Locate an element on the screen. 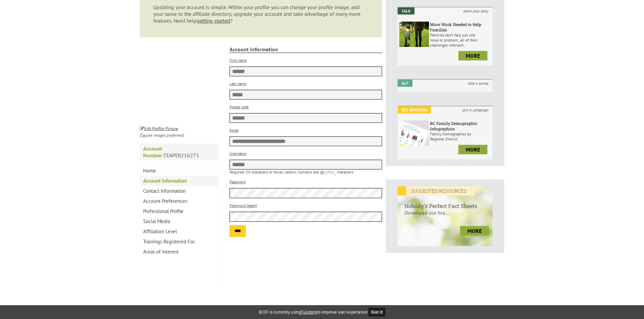 The image size is (644, 319). label: Password (again) is located at coordinates (243, 205).